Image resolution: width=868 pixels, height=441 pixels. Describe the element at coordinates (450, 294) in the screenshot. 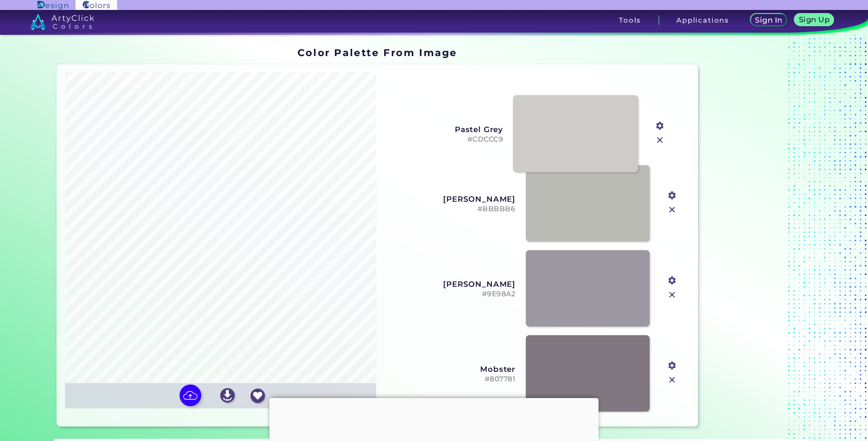

I see `h5: #9E98A2` at that location.